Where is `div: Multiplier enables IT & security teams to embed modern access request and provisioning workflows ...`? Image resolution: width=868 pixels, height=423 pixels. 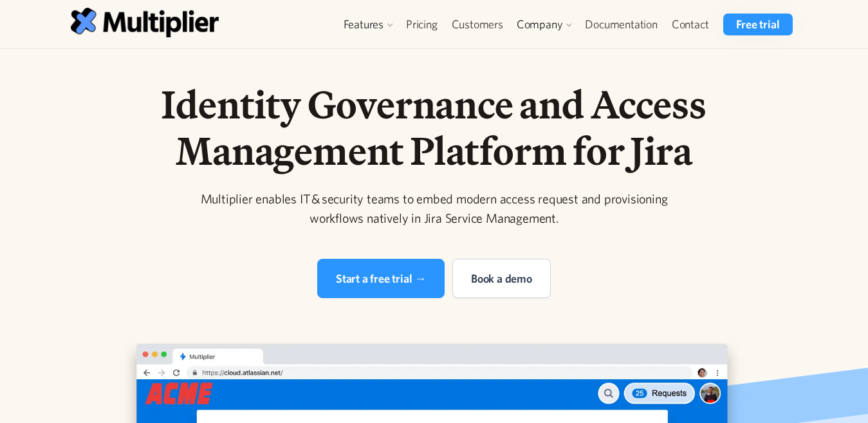 div: Multiplier enables IT & security teams to embed modern access request and provisioning workflows ... is located at coordinates (435, 208).